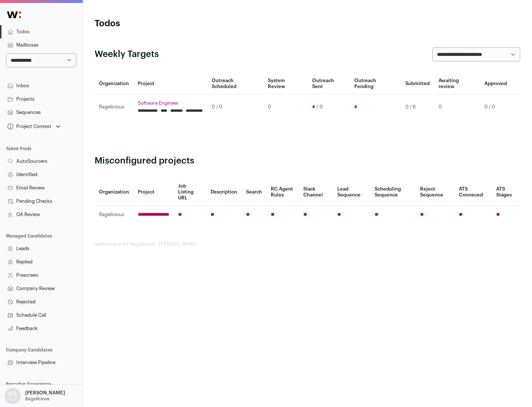 The height and width of the screenshot is (407, 532). What do you see at coordinates (506, 192) in the screenshot?
I see `th: ATS Stages` at bounding box center [506, 192].